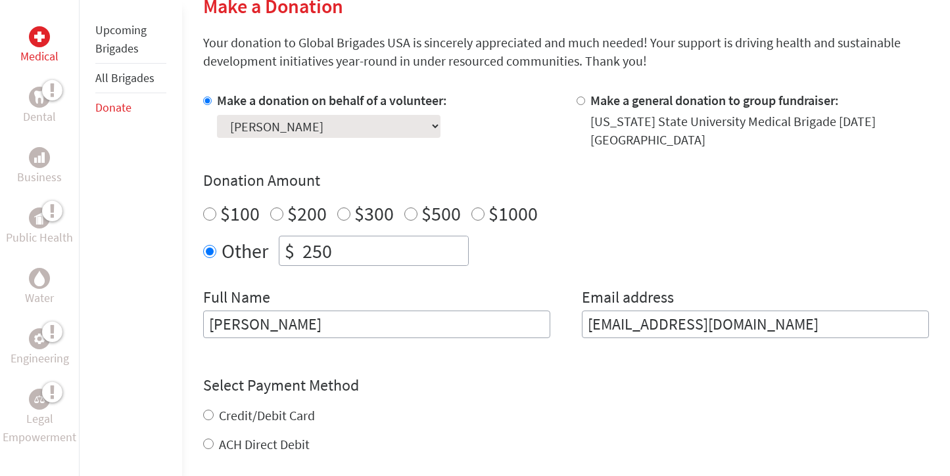 The image size is (950, 476). What do you see at coordinates (39, 400) in the screenshot?
I see `div: Legal Empowerment` at bounding box center [39, 400].